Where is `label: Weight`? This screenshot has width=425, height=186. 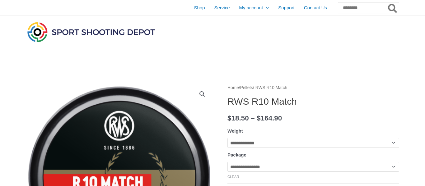
label: Weight is located at coordinates (235, 131).